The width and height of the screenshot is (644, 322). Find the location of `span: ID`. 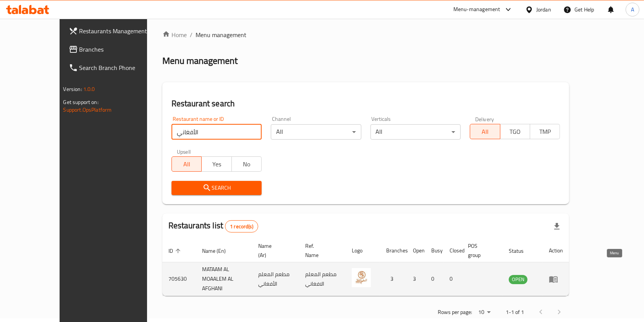

span: ID is located at coordinates (176, 251).